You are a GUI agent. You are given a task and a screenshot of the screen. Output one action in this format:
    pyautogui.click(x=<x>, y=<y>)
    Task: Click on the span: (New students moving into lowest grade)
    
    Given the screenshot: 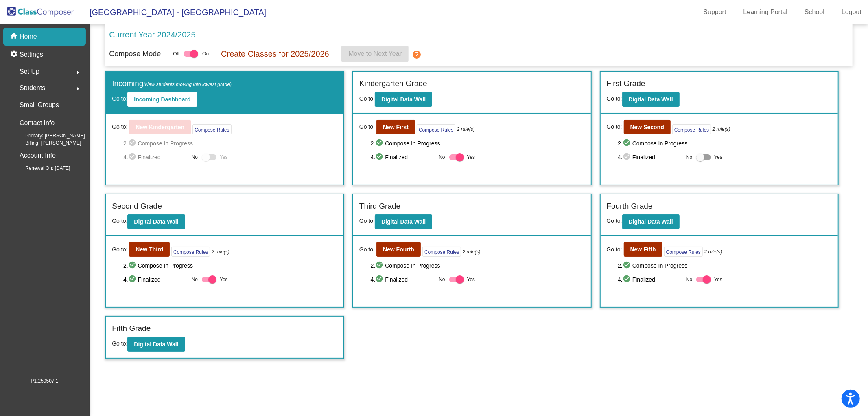 What is the action you would take?
    pyautogui.click(x=187, y=84)
    